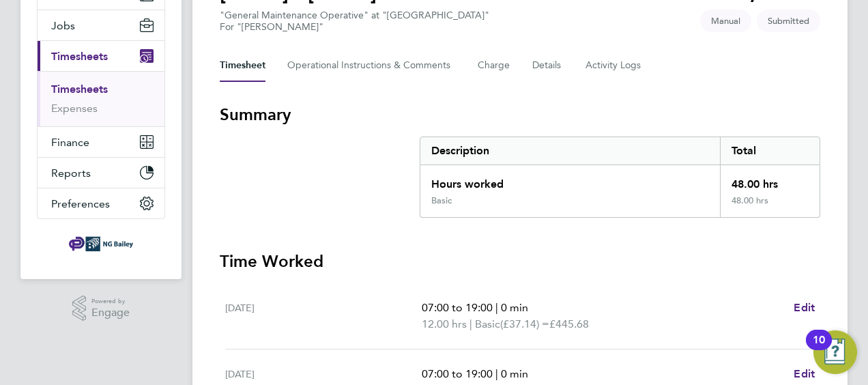 This screenshot has height=385, width=868. What do you see at coordinates (520, 115) in the screenshot?
I see `h3: Summary` at bounding box center [520, 115].